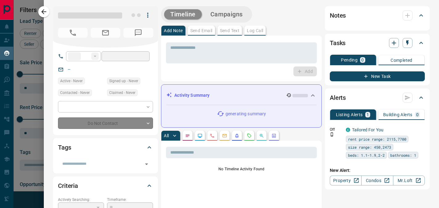  Describe the element at coordinates (377, 98) in the screenshot. I see `div: Alerts` at that location.